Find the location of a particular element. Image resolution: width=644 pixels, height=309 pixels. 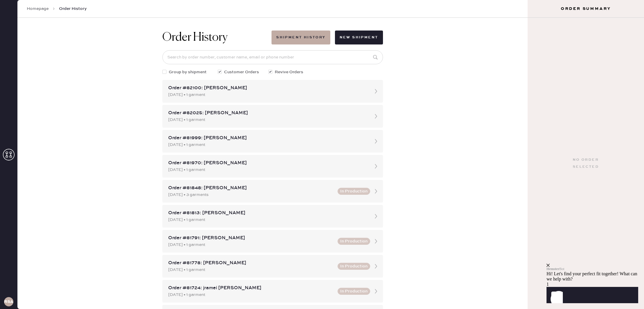

h1: Order History is located at coordinates (195, 38).